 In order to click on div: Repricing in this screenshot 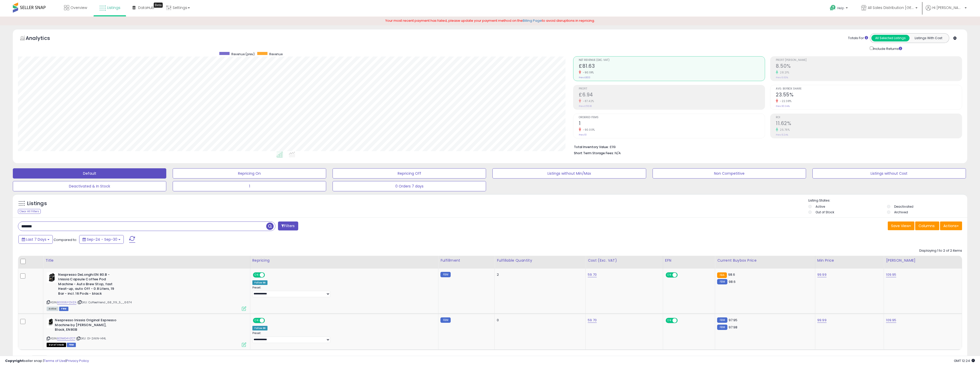, I will do `click(344, 260)`.